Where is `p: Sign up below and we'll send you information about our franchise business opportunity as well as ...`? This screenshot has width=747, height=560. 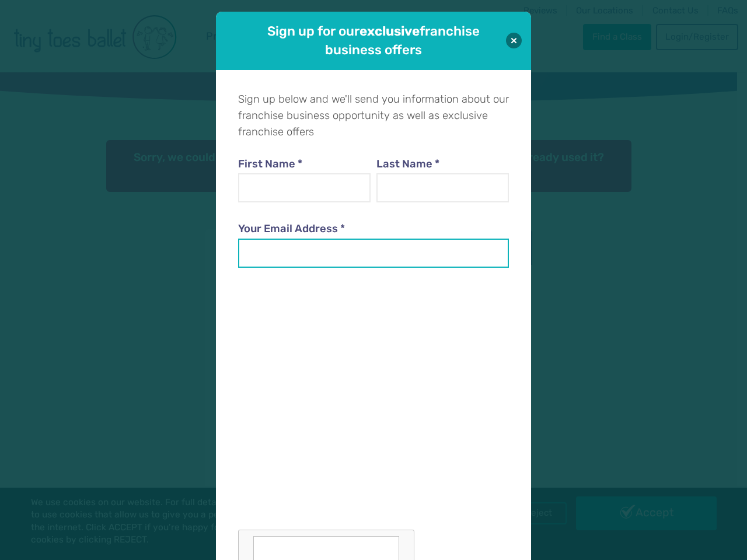 p: Sign up below and we'll send you information about our franchise business opportunity as well as ... is located at coordinates (373, 115).